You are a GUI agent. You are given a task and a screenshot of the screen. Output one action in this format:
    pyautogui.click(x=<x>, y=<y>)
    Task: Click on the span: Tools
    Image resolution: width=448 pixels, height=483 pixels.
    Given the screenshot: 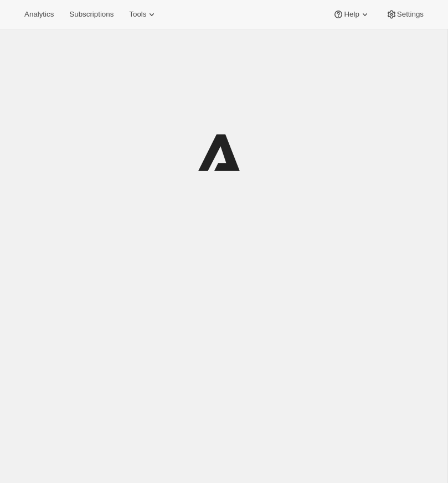 What is the action you would take?
    pyautogui.click(x=138, y=15)
    